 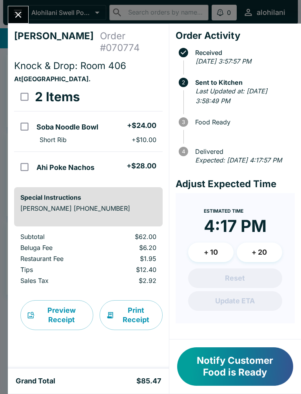 I want to click on button: Notify Customer Food is Ready, so click(x=235, y=367).